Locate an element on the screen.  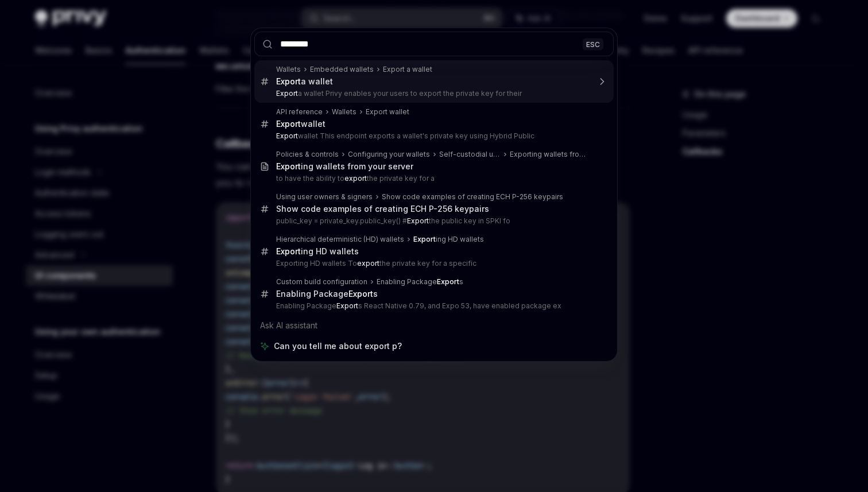
div: Export a wallet is located at coordinates (408, 69).